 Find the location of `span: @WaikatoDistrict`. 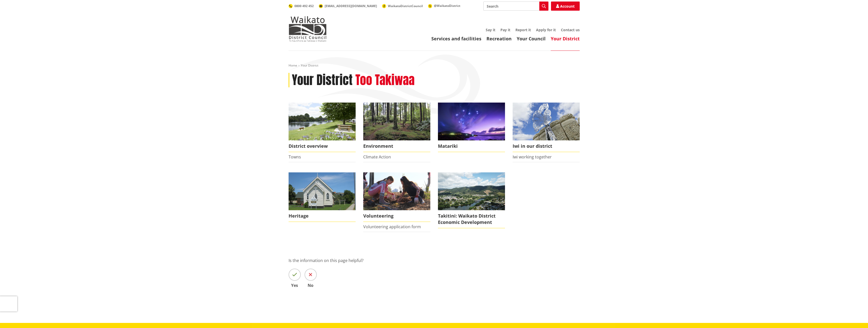

span: @WaikatoDistrict is located at coordinates (447, 6).